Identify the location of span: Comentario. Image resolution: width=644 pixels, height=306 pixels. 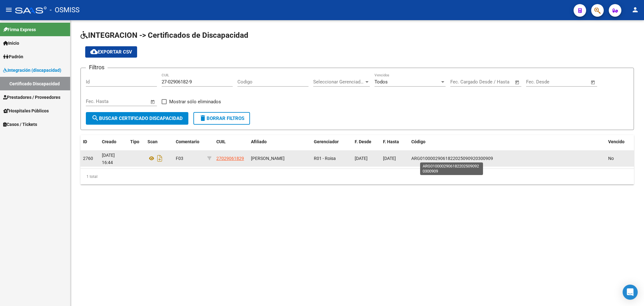
(187, 142).